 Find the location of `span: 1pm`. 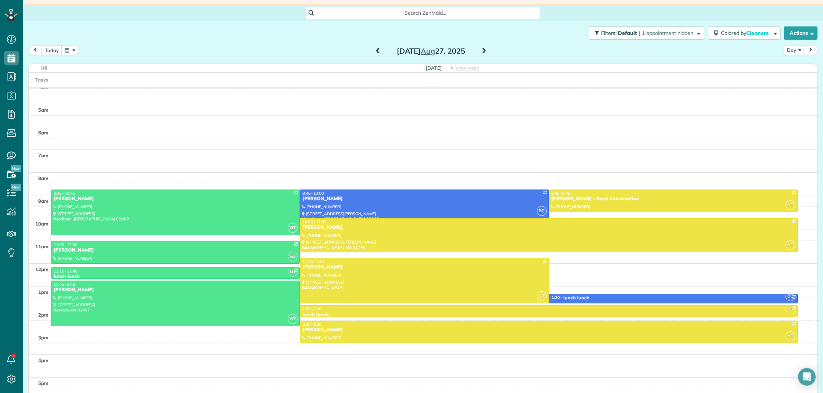

span: 1pm is located at coordinates (43, 292).